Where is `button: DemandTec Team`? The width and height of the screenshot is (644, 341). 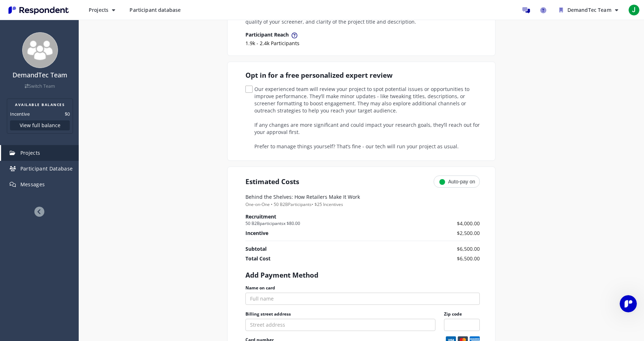
button: DemandTec Team is located at coordinates (589, 10).